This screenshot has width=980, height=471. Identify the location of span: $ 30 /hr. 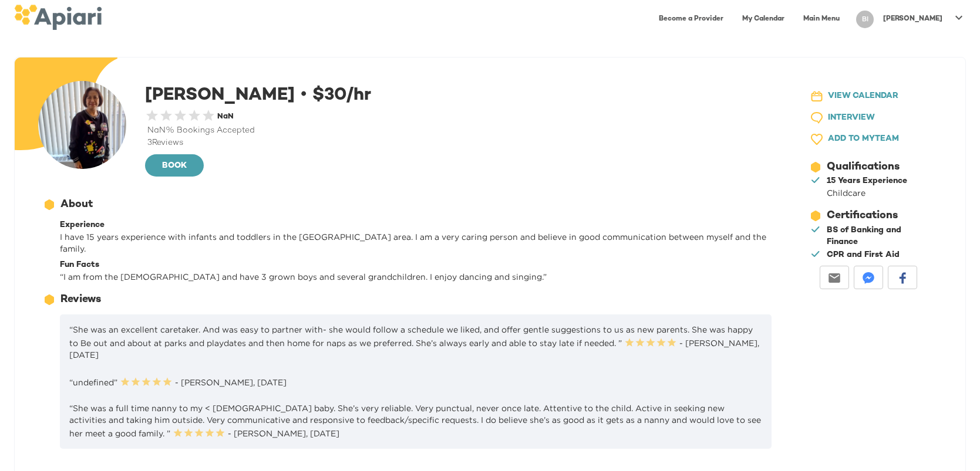
(333, 96).